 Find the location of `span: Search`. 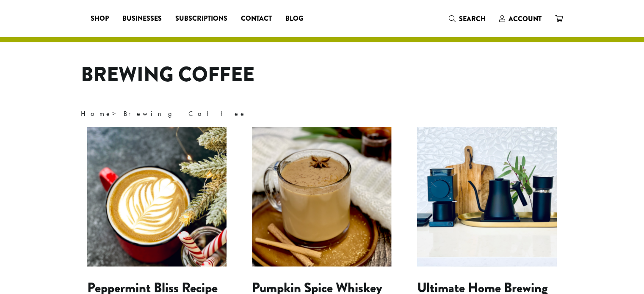

span: Search is located at coordinates (472, 18).